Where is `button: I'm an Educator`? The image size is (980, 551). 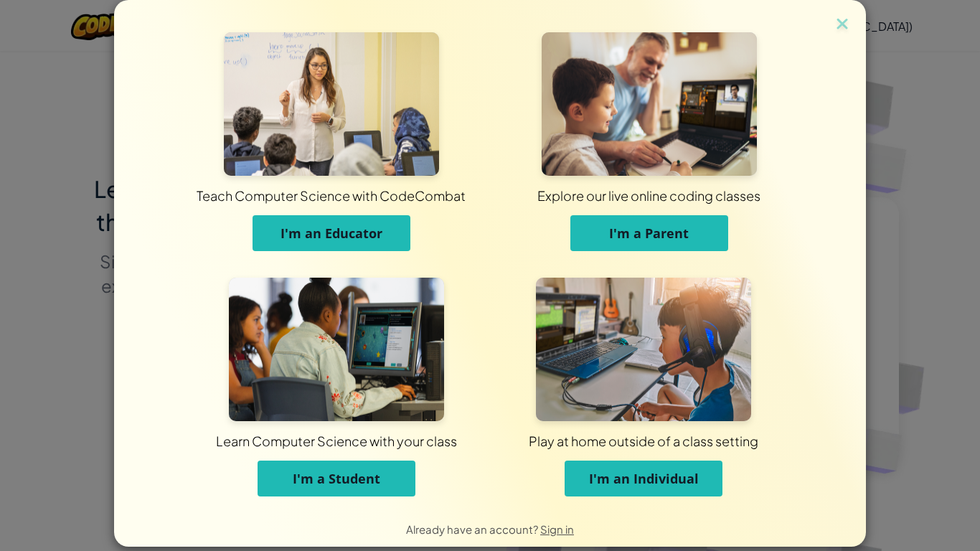
button: I'm an Educator is located at coordinates (332, 233).